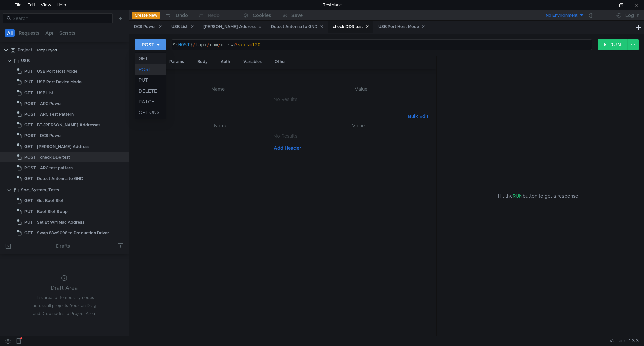 The height and width of the screenshot is (346, 644). Describe the element at coordinates (150, 58) in the screenshot. I see `li: GET` at that location.